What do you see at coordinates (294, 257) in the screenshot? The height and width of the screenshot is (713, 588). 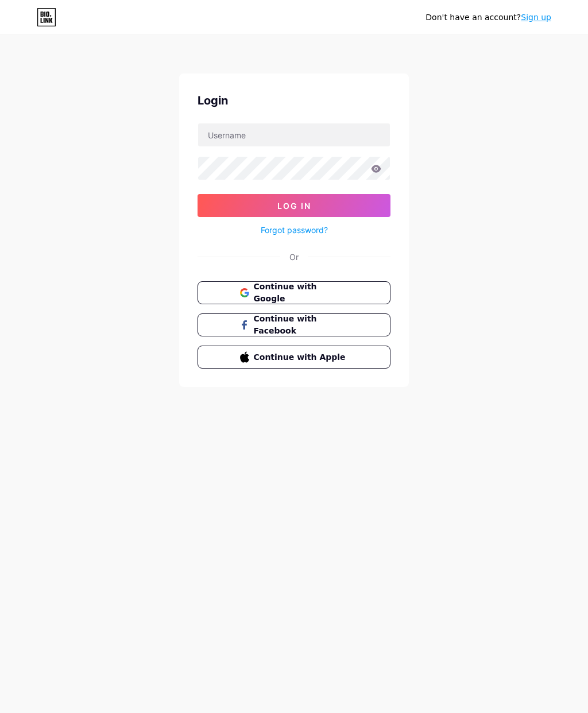 I see `div: Or` at bounding box center [294, 257].